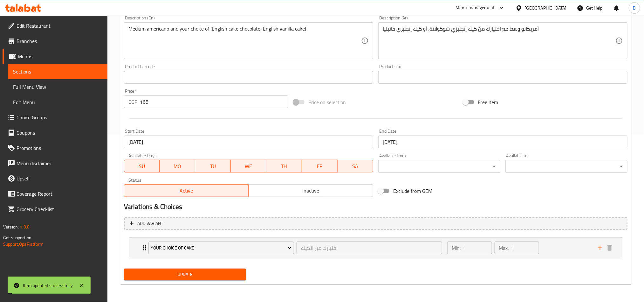 The height and width of the screenshot is (302, 644). I want to click on span: Free item, so click(488, 102).